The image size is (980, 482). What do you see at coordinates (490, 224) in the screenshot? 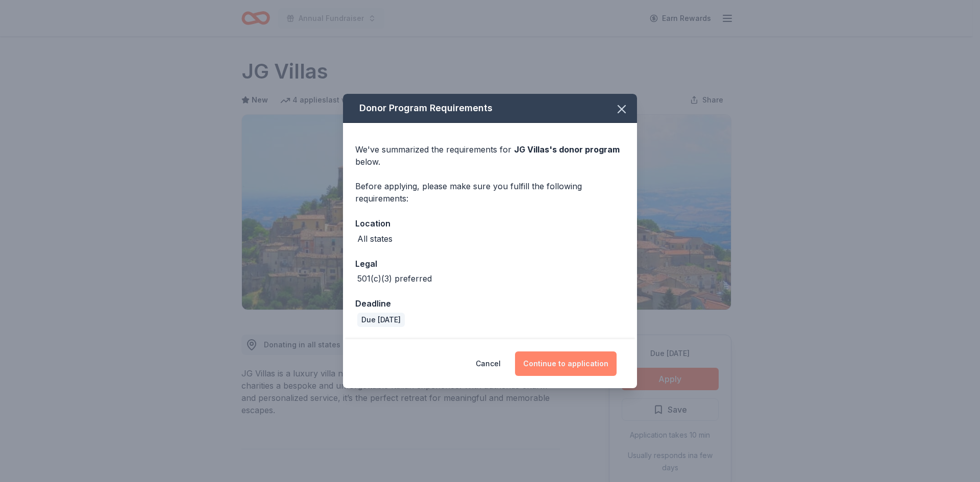
I see `div: Location` at bounding box center [490, 224].